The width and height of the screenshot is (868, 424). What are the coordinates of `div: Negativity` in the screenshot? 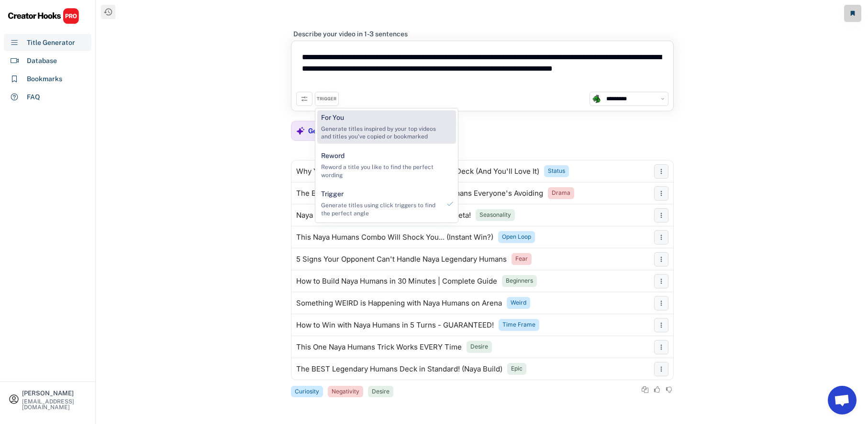 It's located at (345, 392).